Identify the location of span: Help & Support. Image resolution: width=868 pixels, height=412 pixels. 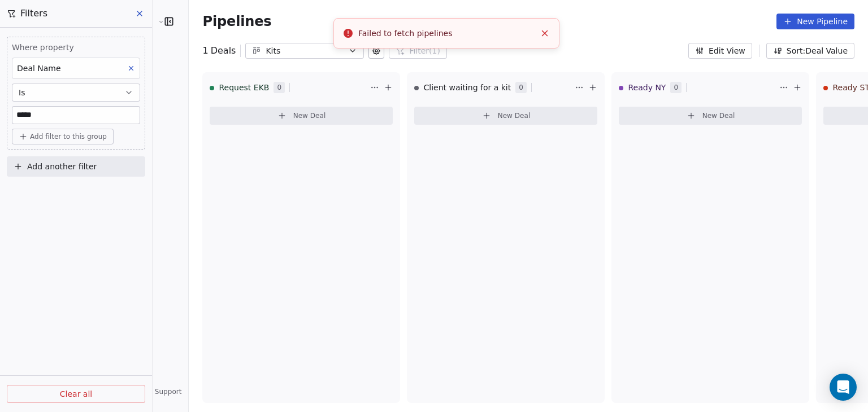
(155, 392).